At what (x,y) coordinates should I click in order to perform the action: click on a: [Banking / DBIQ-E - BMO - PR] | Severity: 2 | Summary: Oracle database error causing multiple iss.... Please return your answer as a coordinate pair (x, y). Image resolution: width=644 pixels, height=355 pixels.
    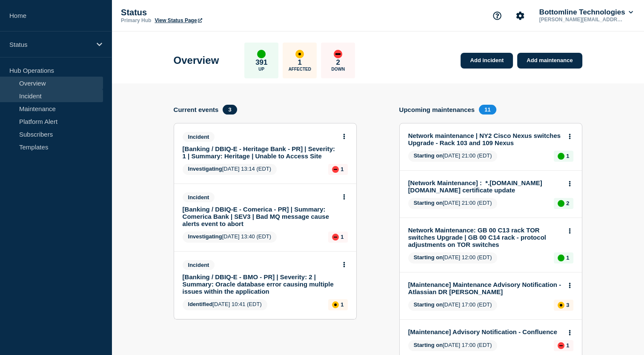
    Looking at the image, I should click on (259, 284).